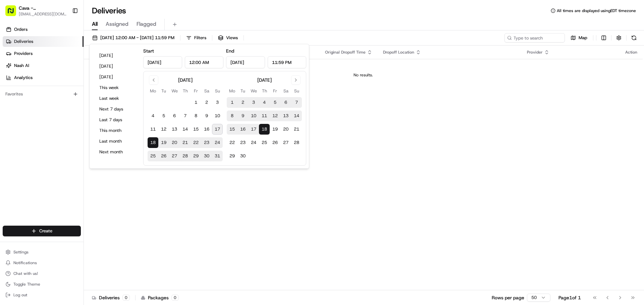 The width and height of the screenshot is (644, 305). I want to click on span: Knowledge Base, so click(32, 153).